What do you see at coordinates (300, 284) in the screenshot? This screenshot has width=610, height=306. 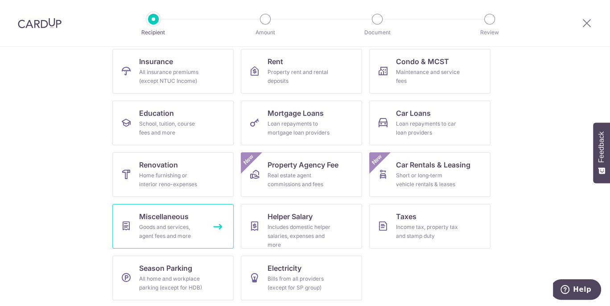 I see `div: Bills from all providers (except for SP group)` at bounding box center [300, 284].